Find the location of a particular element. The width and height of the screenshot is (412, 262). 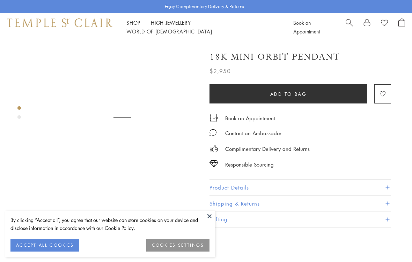

img: Temple St. Clair is located at coordinates (60, 23).